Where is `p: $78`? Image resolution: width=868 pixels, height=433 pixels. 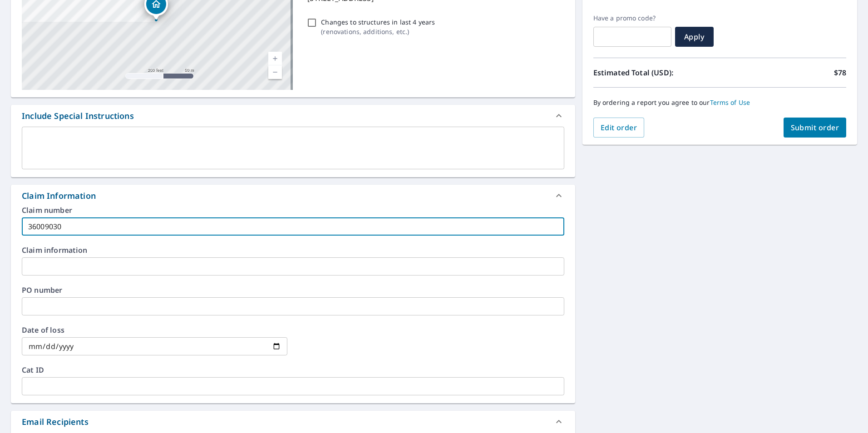
p: $78 is located at coordinates (840, 73).